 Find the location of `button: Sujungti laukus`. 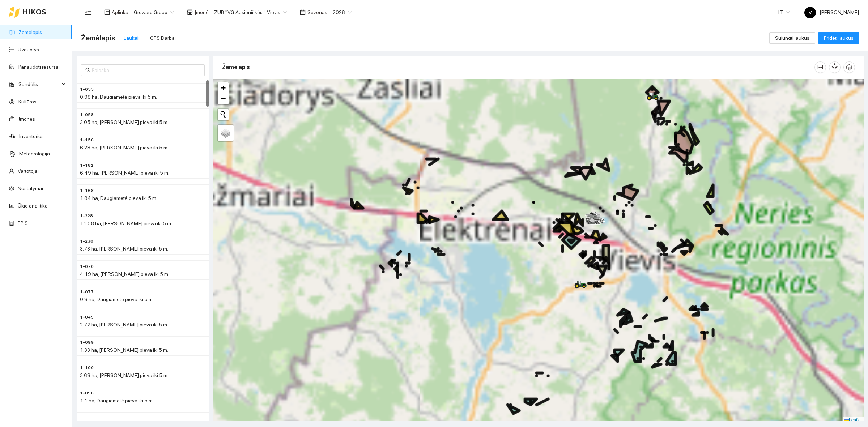

button: Sujungti laukus is located at coordinates (792, 38).